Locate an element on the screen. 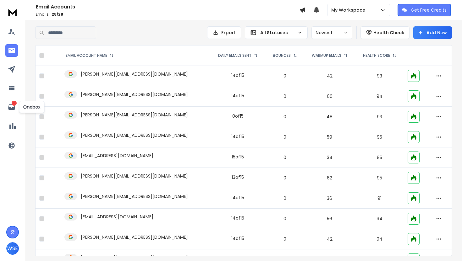 This screenshot has height=261, width=462. span: 28 / 28 is located at coordinates (57, 14).